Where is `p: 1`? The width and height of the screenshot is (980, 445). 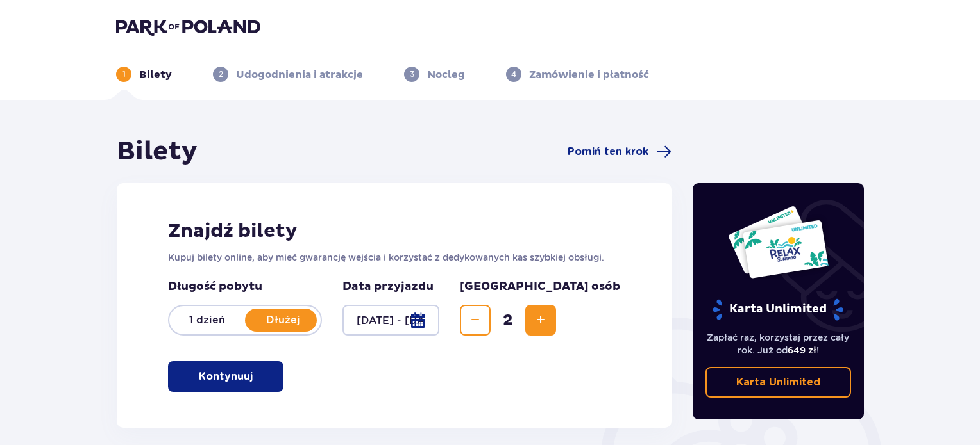
p: 1 is located at coordinates (124, 74).